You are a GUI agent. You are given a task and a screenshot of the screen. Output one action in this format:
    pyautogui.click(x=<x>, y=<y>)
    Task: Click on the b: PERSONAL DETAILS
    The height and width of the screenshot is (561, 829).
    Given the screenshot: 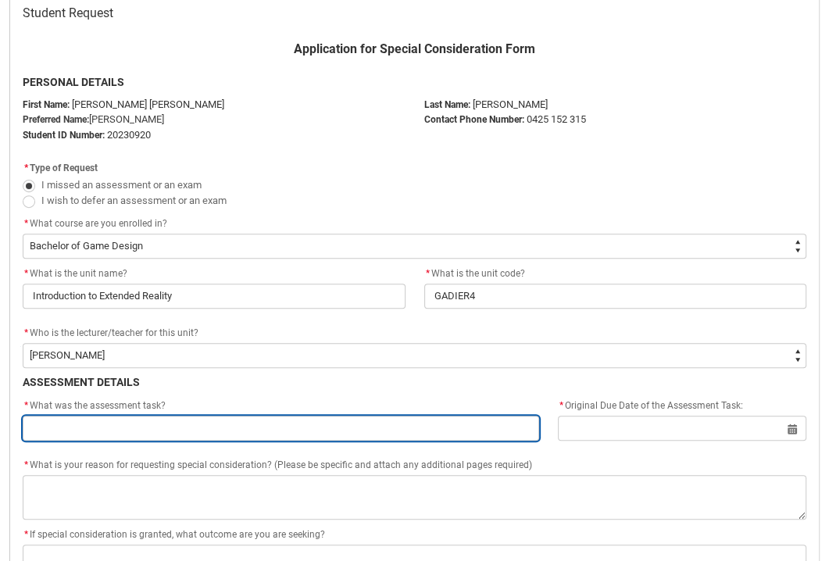 What is the action you would take?
    pyautogui.click(x=73, y=82)
    